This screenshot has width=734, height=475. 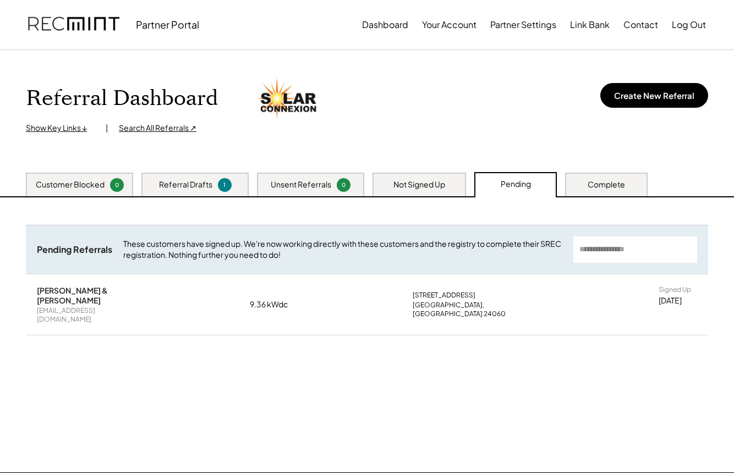 What do you see at coordinates (60, 128) in the screenshot?
I see `div: Show Key Links ↓` at bounding box center [60, 128].